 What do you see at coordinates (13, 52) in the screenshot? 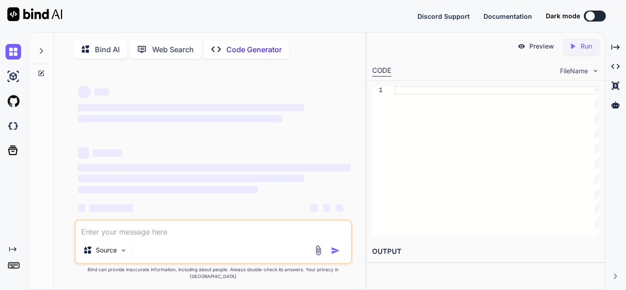
I see `img: chat` at bounding box center [13, 52].